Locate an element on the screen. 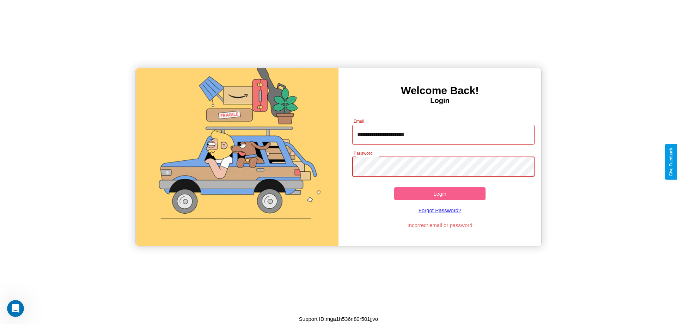 This screenshot has width=677, height=324. label: Email is located at coordinates (359, 121).